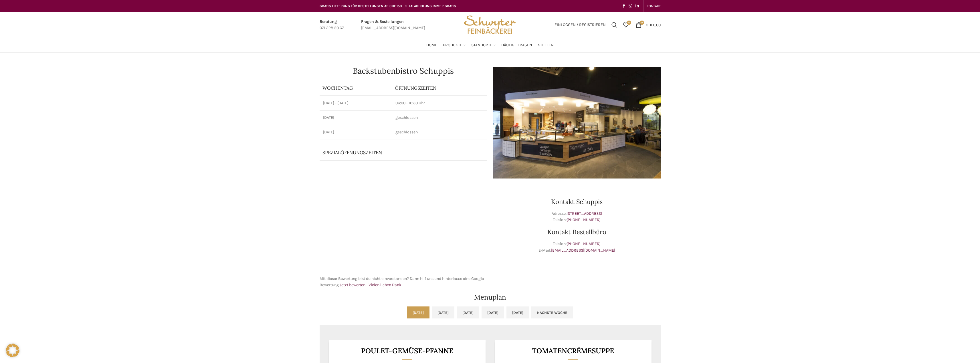 The image size is (980, 363). Describe the element at coordinates (432, 45) in the screenshot. I see `a: Home` at that location.